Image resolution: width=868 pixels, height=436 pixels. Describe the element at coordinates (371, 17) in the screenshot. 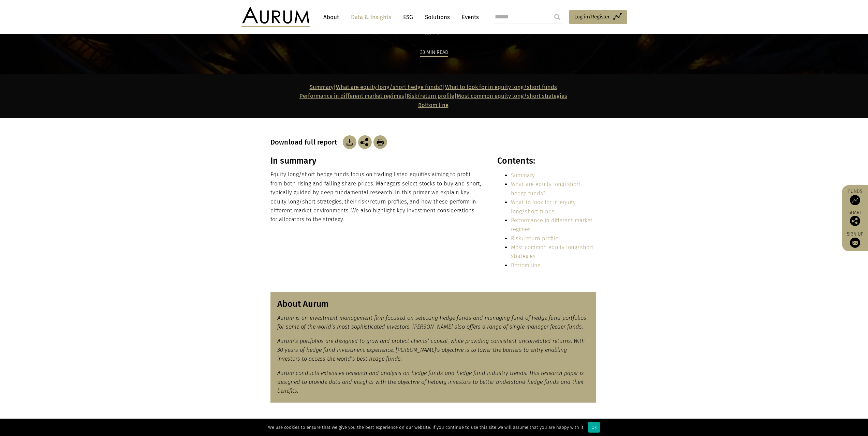

I see `a: Data & Insights` at that location.